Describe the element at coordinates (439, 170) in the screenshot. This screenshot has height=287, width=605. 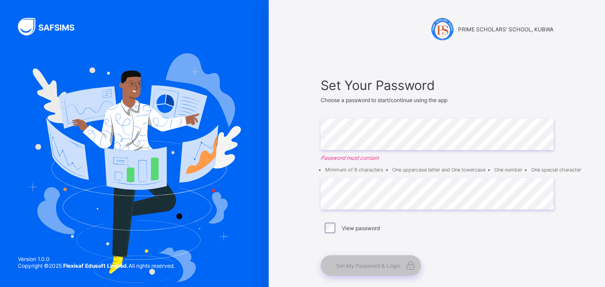
I see `li: One uppercase letter and One lowercase` at that location.